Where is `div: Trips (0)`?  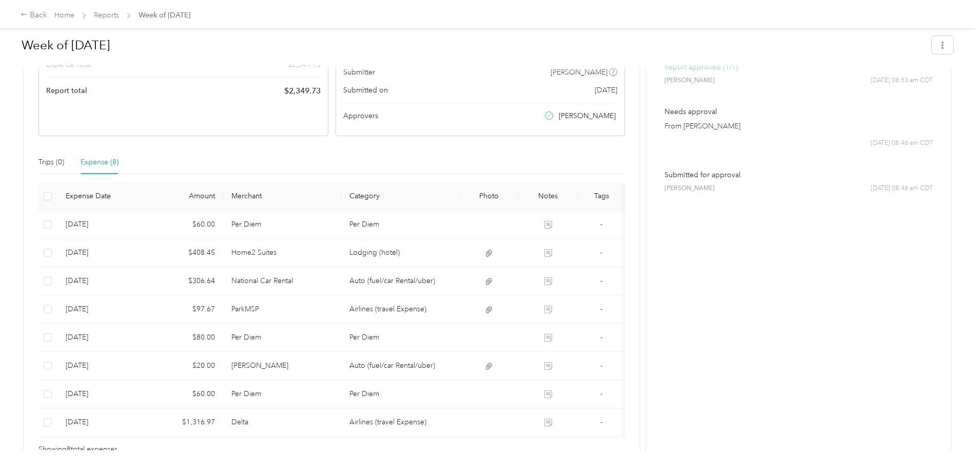 div: Trips (0) is located at coordinates (51, 163).